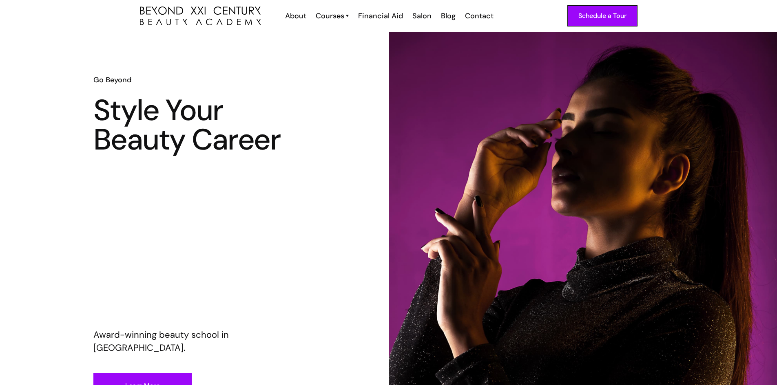 The height and width of the screenshot is (385, 777). What do you see at coordinates (194, 80) in the screenshot?
I see `h6: Go Beyond` at bounding box center [194, 80].